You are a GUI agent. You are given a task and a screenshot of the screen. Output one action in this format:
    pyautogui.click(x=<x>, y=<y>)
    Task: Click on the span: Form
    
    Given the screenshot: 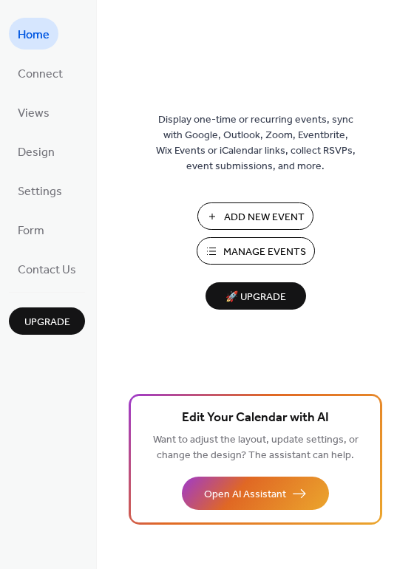 What is the action you would take?
    pyautogui.click(x=31, y=231)
    